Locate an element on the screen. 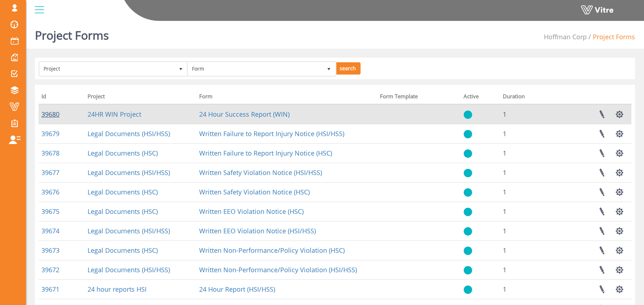  a: 39674 is located at coordinates (50, 231).